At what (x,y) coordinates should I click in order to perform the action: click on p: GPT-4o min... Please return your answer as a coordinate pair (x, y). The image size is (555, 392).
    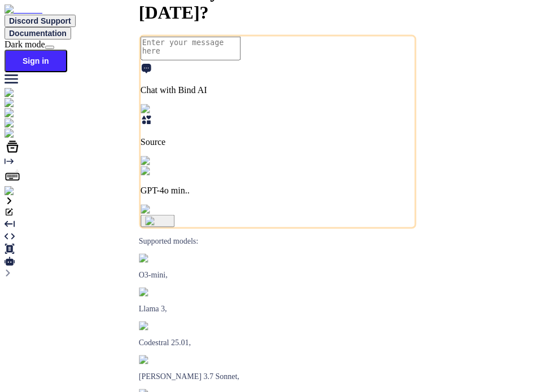
    Looking at the image, I should click on (278, 191).